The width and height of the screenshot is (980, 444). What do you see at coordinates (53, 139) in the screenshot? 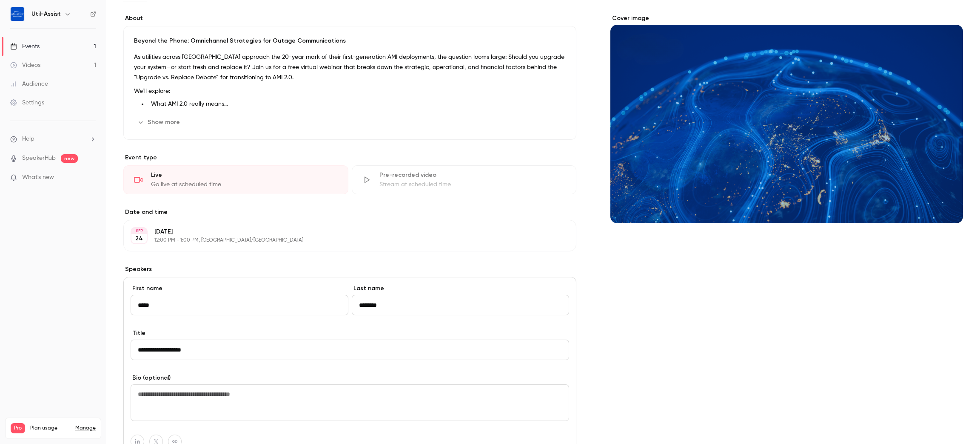
I see `li: help-dropdown-opener` at bounding box center [53, 139].